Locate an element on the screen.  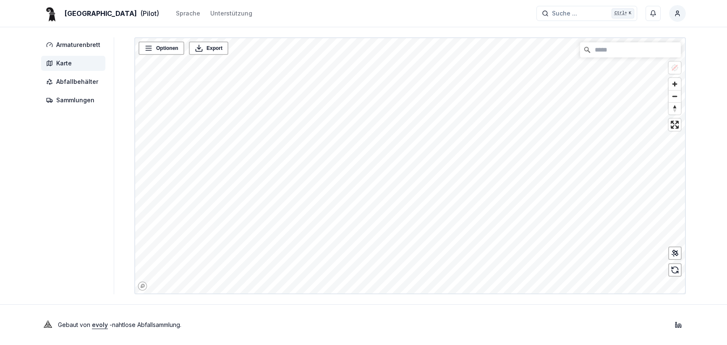
a: Armaturenbrett is located at coordinates (75, 45).